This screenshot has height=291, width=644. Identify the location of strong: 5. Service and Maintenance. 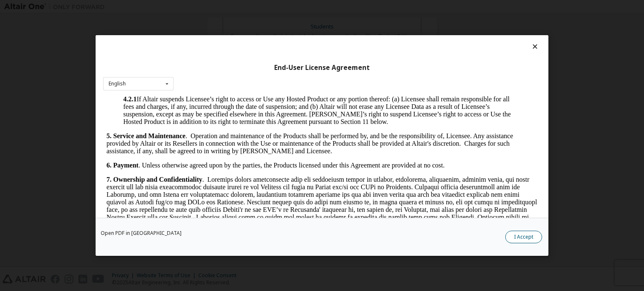
(43, 40).